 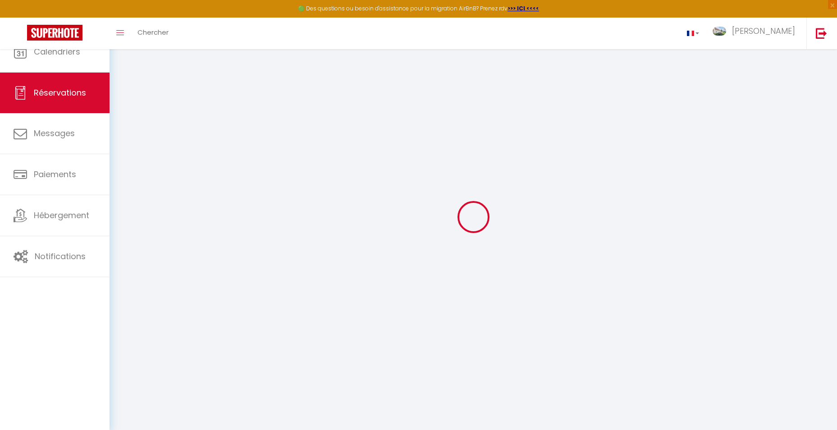 I want to click on span: Messages, so click(x=54, y=133).